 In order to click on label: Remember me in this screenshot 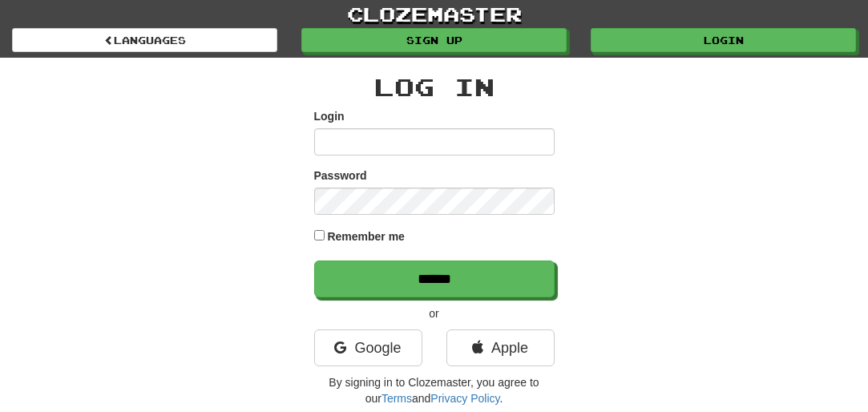, I will do `click(366, 236)`.